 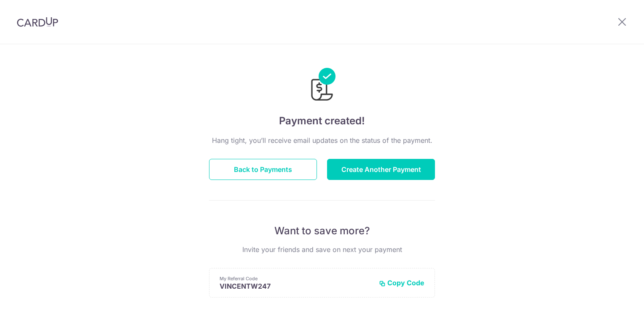 I want to click on h4: Payment created!, so click(x=322, y=121).